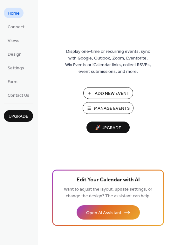  What do you see at coordinates (18, 117) in the screenshot?
I see `span: Upgrade` at bounding box center [18, 117].